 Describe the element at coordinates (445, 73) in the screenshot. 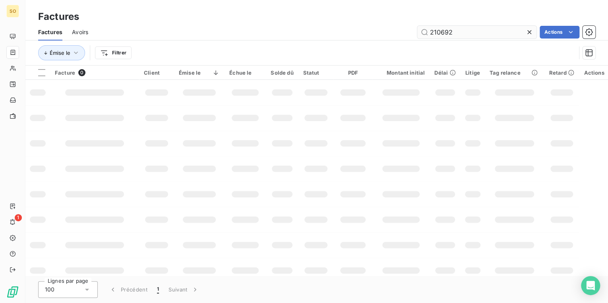

I see `div: Délai` at that location.